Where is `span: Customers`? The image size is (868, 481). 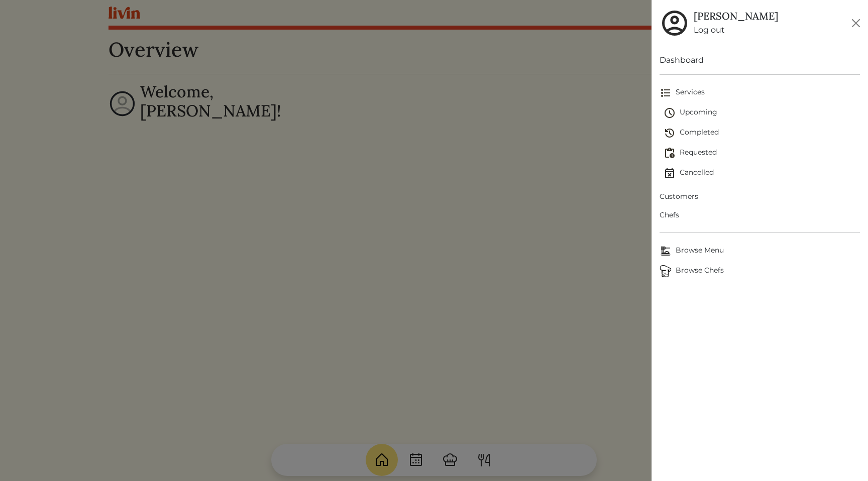 span: Customers is located at coordinates (760, 196).